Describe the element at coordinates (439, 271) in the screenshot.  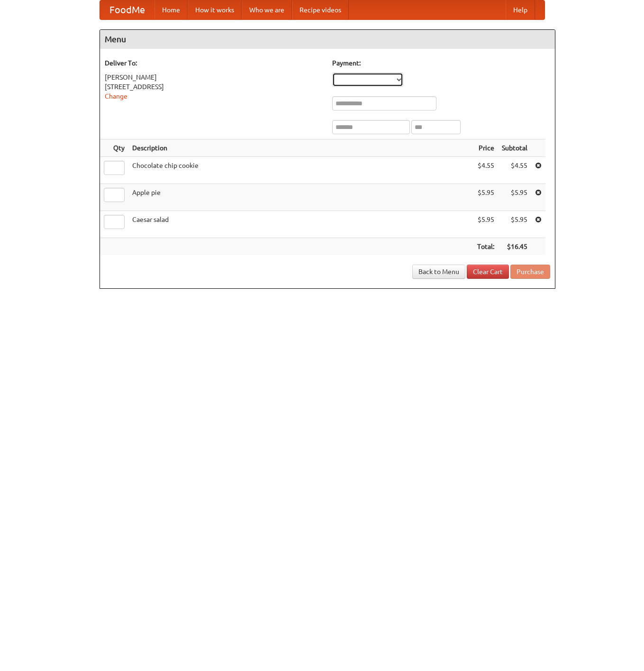
I see `a: Back to Menu` at that location.